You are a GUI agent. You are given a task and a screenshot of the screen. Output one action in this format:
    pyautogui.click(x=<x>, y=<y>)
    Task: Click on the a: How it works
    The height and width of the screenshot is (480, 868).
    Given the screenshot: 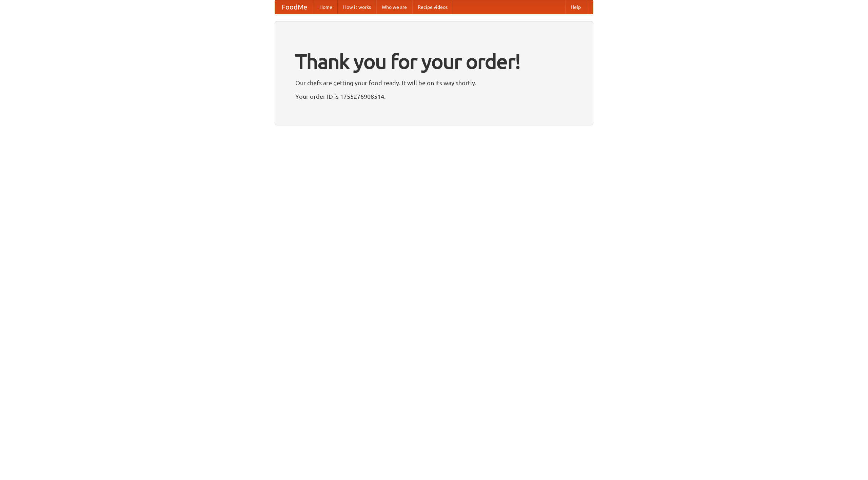 What is the action you would take?
    pyautogui.click(x=357, y=7)
    